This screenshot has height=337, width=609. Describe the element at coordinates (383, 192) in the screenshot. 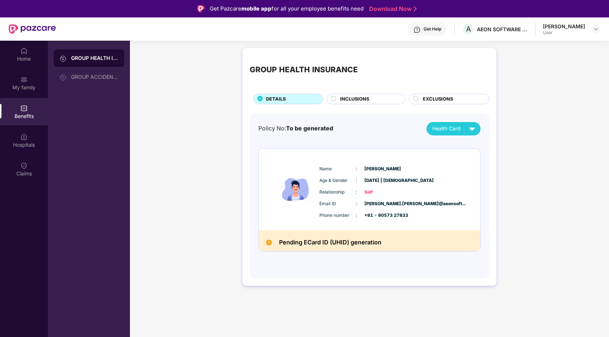

I see `span: Self` at that location.